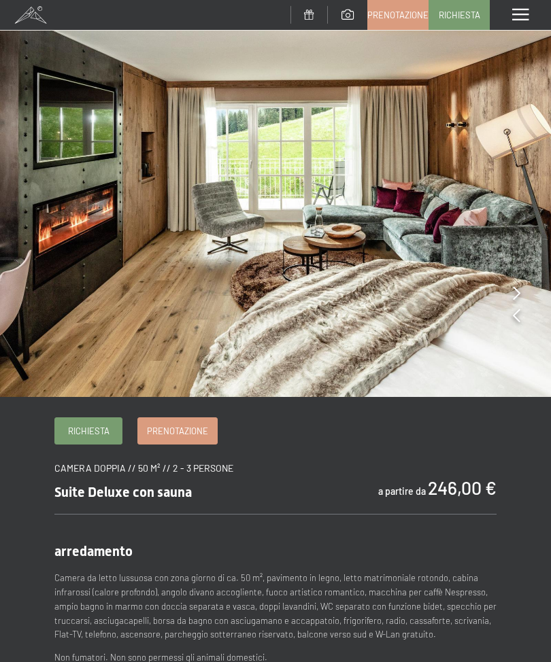 This screenshot has height=662, width=551. What do you see at coordinates (462, 487) in the screenshot?
I see `b: 246,00 €` at bounding box center [462, 487].